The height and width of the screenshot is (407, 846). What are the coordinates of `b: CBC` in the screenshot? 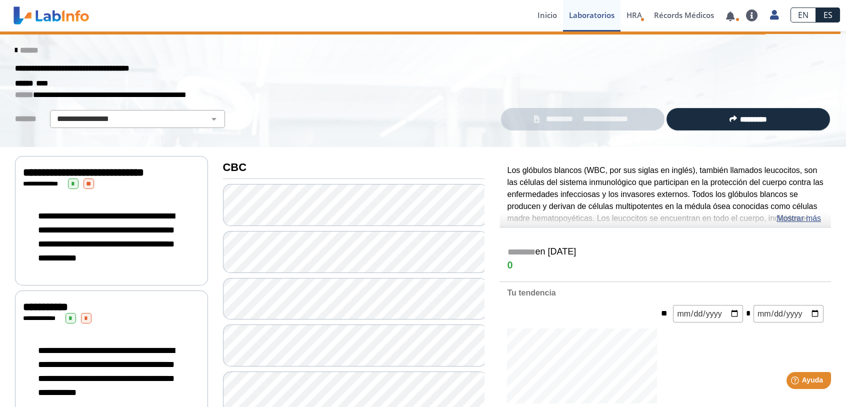 It's located at (235, 167).